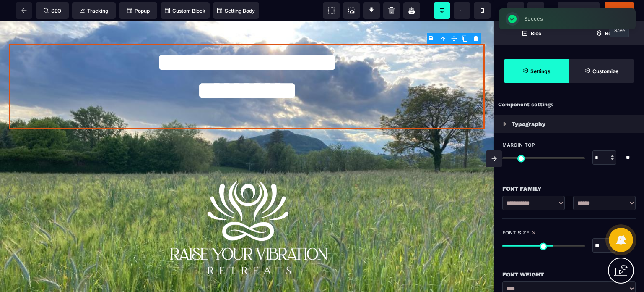  Describe the element at coordinates (138, 10) in the screenshot. I see `span: Popup` at that location.